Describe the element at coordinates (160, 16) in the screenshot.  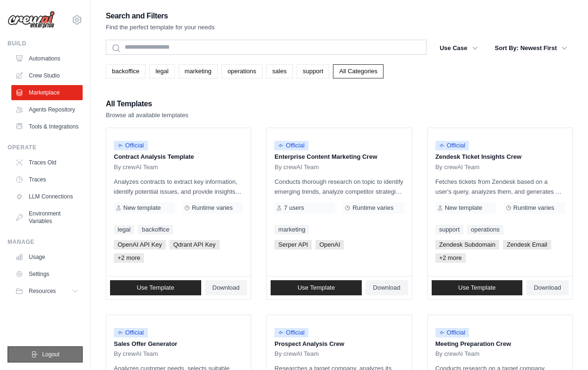
I see `h2: Search and Filters` at that location.